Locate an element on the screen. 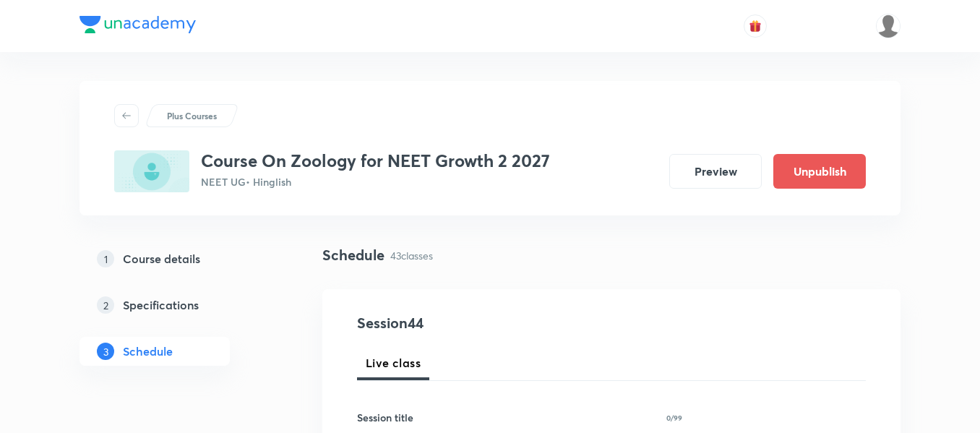  h5: Schedule is located at coordinates (148, 351).